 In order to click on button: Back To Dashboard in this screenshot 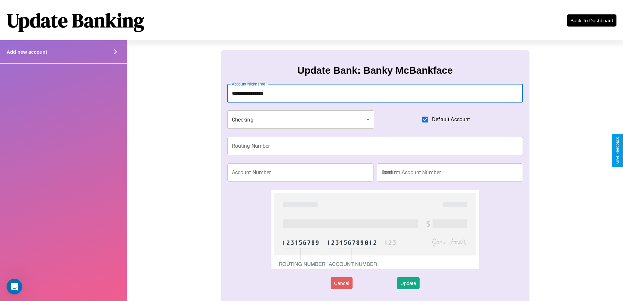, I will do `click(592, 20)`.